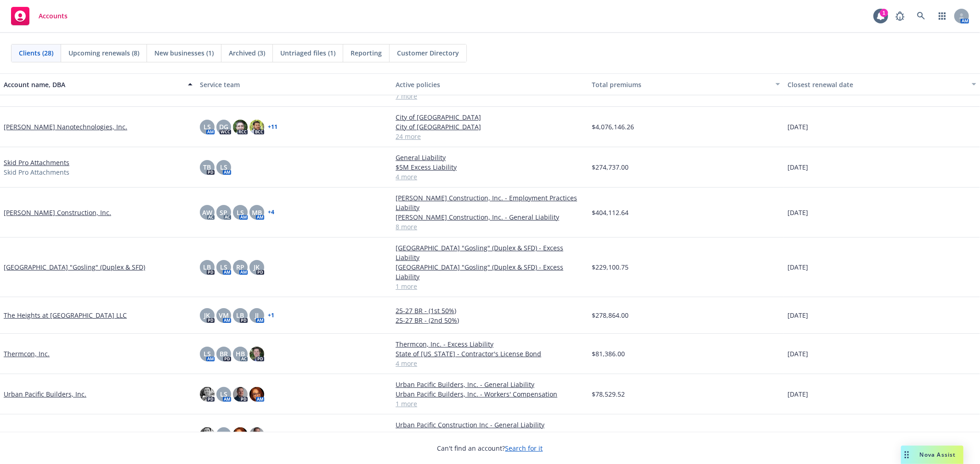 This screenshot has height=464, width=980. Describe the element at coordinates (104, 53) in the screenshot. I see `span: Upcoming renewals (8)` at that location.